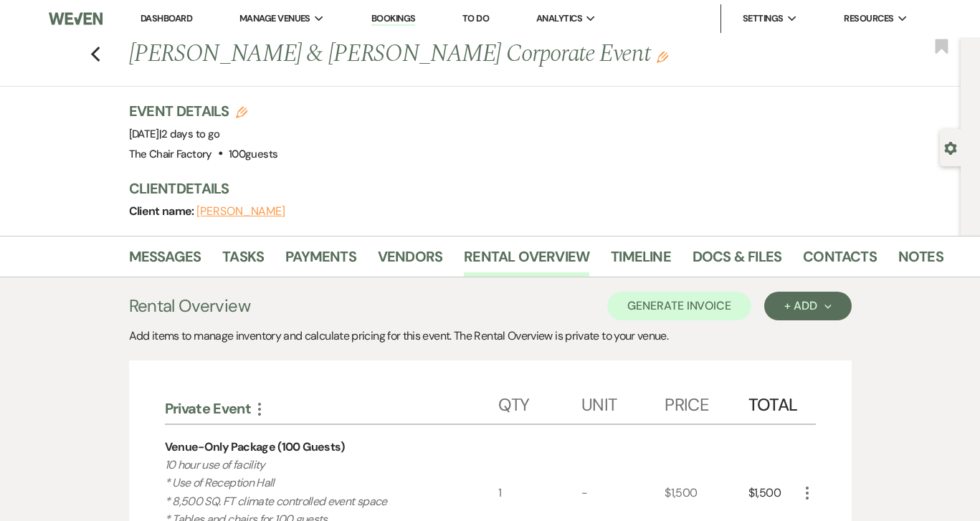 The height and width of the screenshot is (521, 980). I want to click on button: + Add, so click(807, 306).